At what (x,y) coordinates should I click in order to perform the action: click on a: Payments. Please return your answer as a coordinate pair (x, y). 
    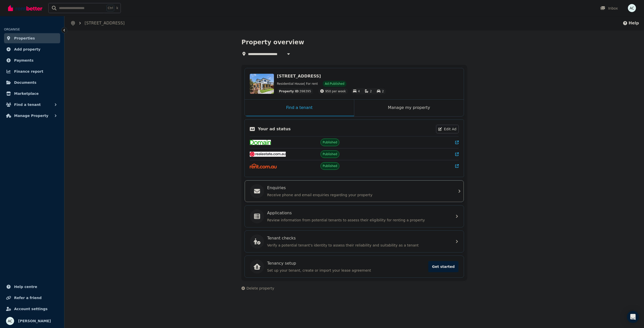
    Looking at the image, I should click on (32, 60).